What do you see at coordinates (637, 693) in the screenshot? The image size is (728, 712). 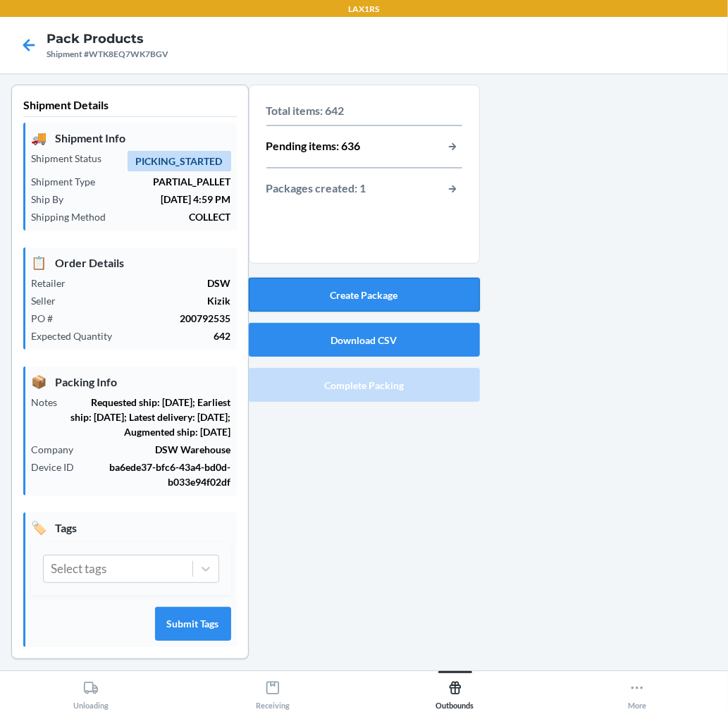 I see `div: More` at bounding box center [637, 693].